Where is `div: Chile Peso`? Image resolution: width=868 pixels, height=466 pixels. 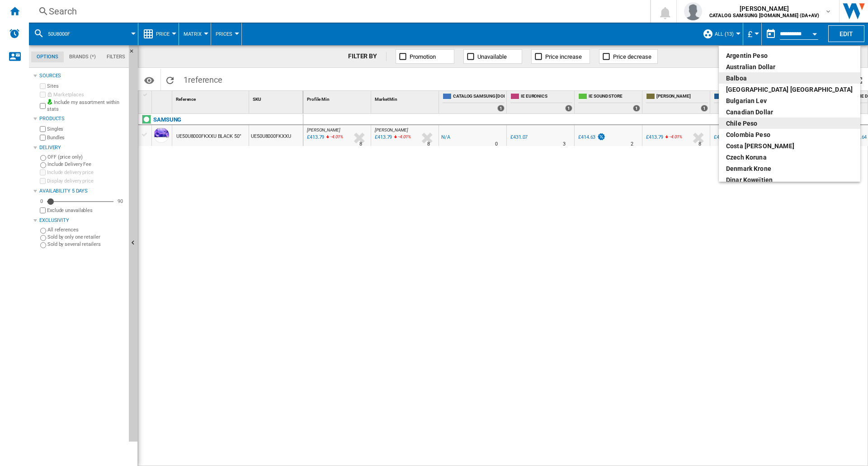
div: Chile Peso is located at coordinates (790, 123).